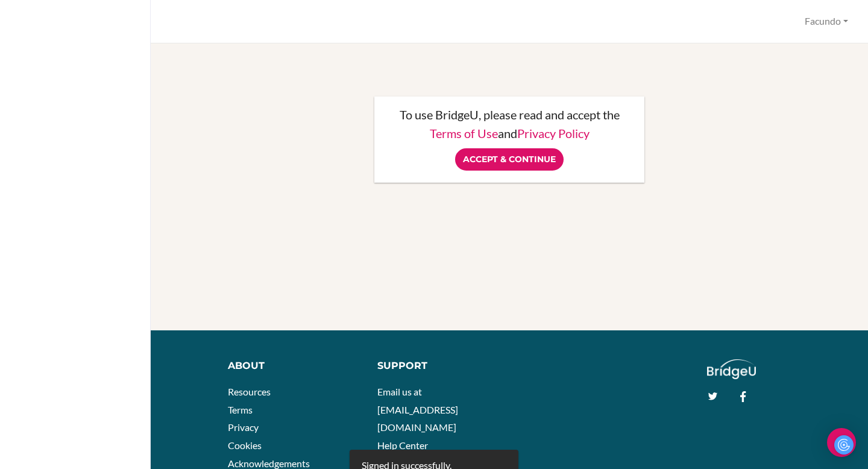 The height and width of the screenshot is (469, 868). I want to click on a: Resources, so click(249, 392).